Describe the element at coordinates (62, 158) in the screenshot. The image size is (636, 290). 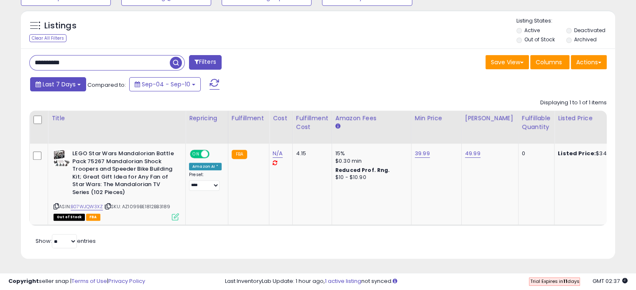
I see `img: 51OAcSPFOGL._SL40_.jpg` at that location.